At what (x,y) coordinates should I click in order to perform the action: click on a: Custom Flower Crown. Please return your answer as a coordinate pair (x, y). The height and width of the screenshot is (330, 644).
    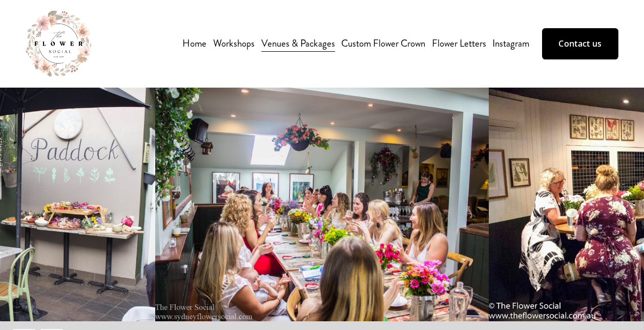
    Looking at the image, I should click on (383, 43).